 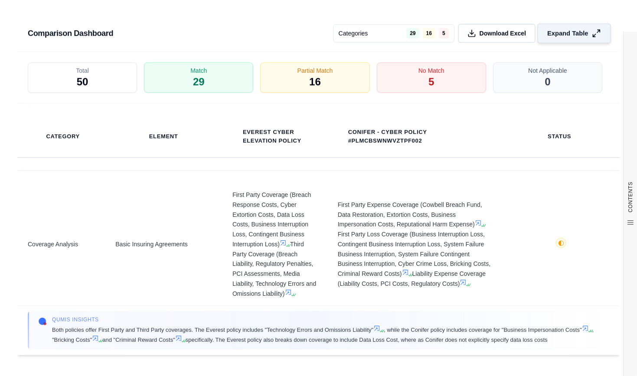 I want to click on button: Expand Table, so click(x=574, y=33).